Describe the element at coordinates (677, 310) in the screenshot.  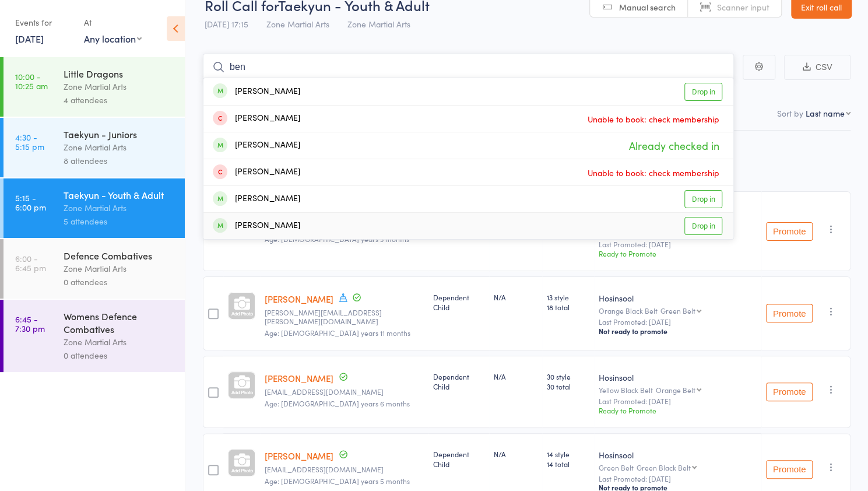
I see `div: Orange Black Belt` at that location.